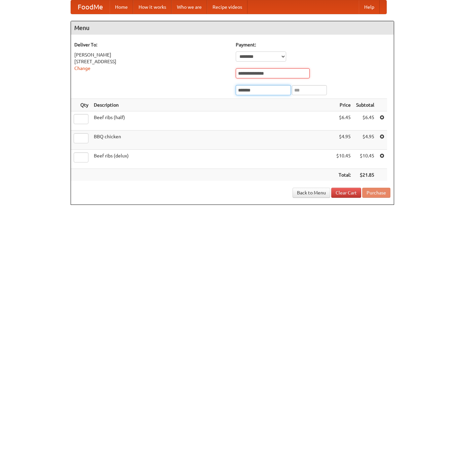  I want to click on th: Total:, so click(343, 175).